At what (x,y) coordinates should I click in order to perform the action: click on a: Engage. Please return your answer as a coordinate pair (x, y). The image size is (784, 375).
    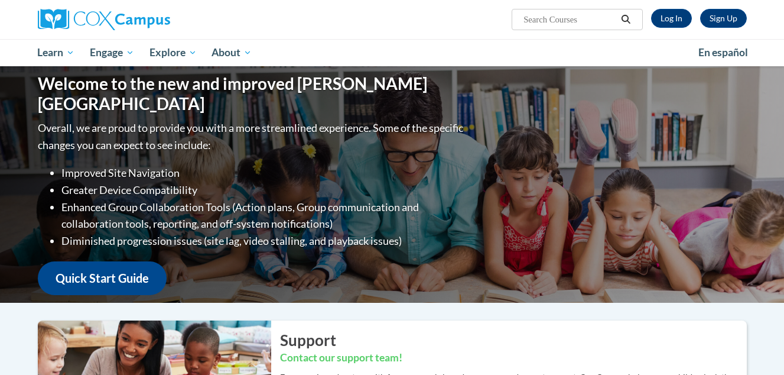
    Looking at the image, I should click on (112, 53).